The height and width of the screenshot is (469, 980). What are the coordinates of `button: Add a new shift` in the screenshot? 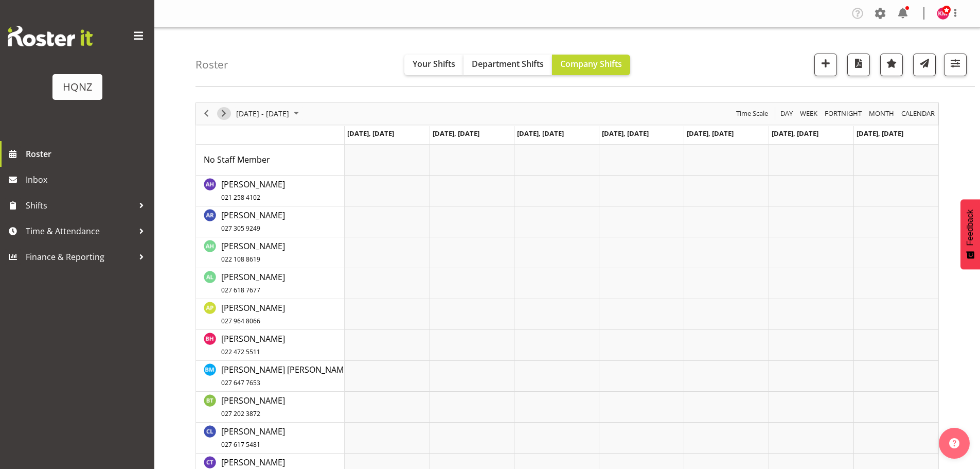 It's located at (826, 64).